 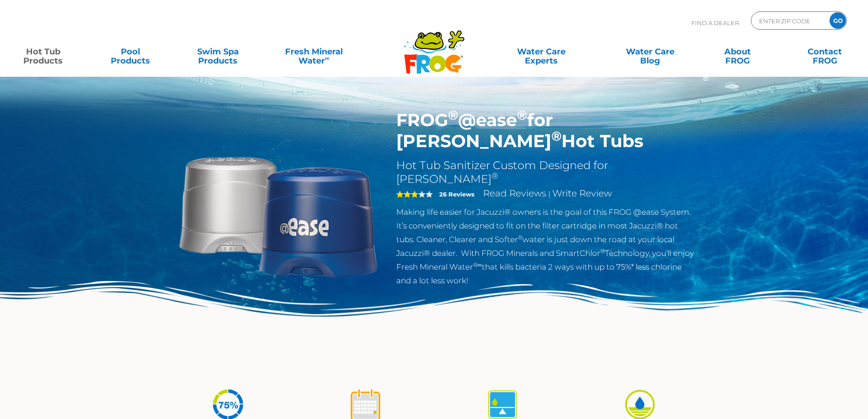 What do you see at coordinates (43, 52) in the screenshot?
I see `a: Hot TubProducts` at bounding box center [43, 52].